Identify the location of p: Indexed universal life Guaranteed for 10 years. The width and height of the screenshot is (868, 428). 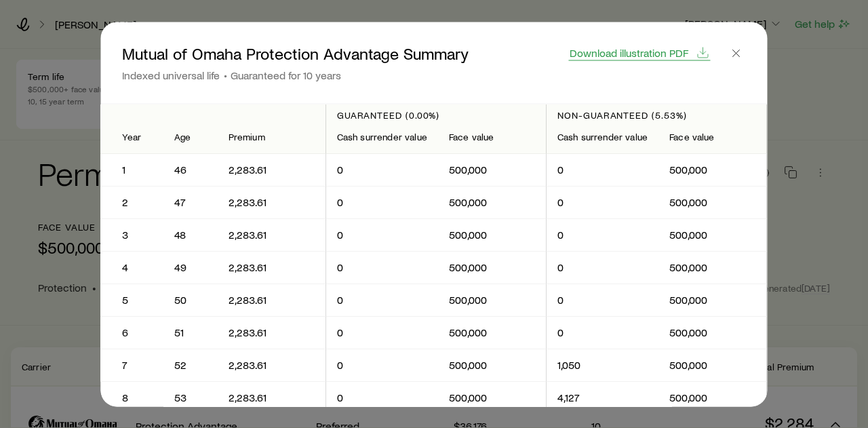
(295, 74).